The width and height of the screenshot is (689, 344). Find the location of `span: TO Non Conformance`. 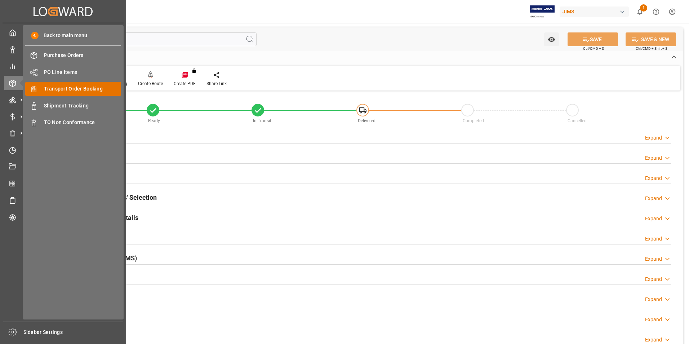

span: TO Non Conformance is located at coordinates (83, 122).